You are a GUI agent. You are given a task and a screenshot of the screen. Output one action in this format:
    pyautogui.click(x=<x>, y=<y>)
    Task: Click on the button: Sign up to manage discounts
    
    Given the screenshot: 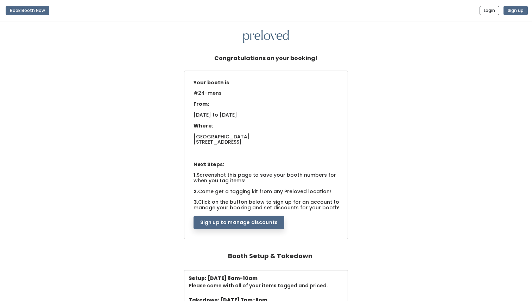 What is the action you would take?
    pyautogui.click(x=239, y=223)
    